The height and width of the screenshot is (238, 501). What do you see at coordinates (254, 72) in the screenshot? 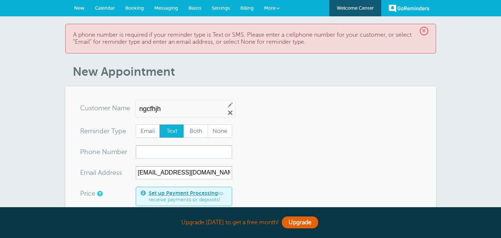
I see `h1: New Appointment` at bounding box center [254, 72].